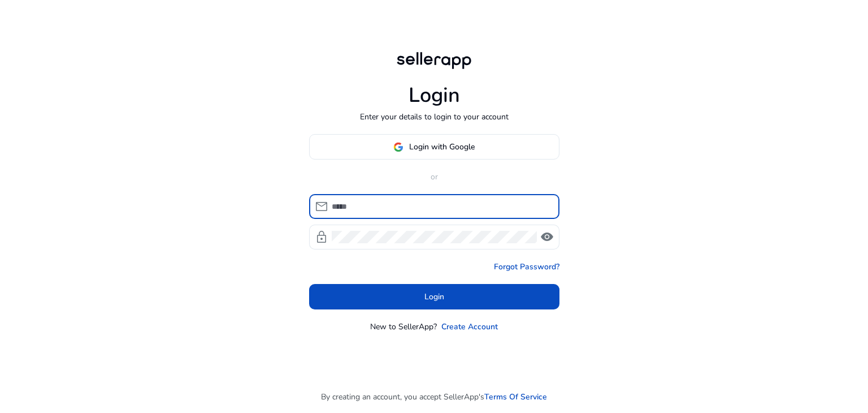  I want to click on p: Enter your details to login to your account, so click(434, 117).